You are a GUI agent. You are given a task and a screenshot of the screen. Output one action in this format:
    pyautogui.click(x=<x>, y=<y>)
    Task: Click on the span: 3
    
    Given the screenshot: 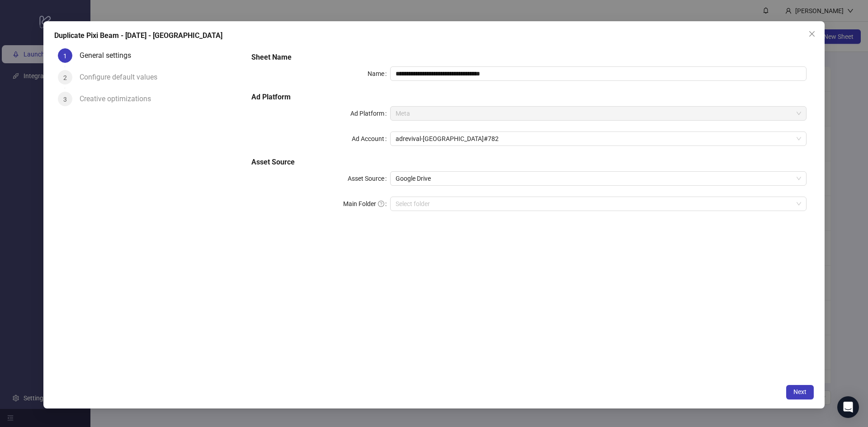 What is the action you would take?
    pyautogui.click(x=65, y=100)
    